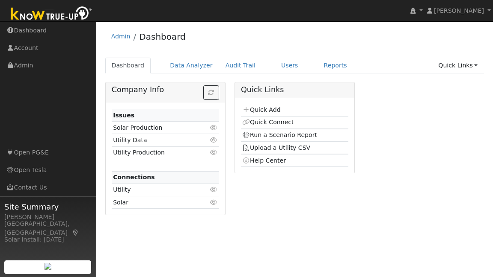  Describe the element at coordinates (76, 233) in the screenshot. I see `a: Map` at that location.